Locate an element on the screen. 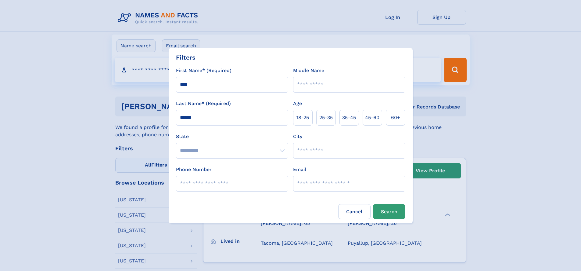 The width and height of the screenshot is (581, 271). label: Phone Number is located at coordinates (194, 169).